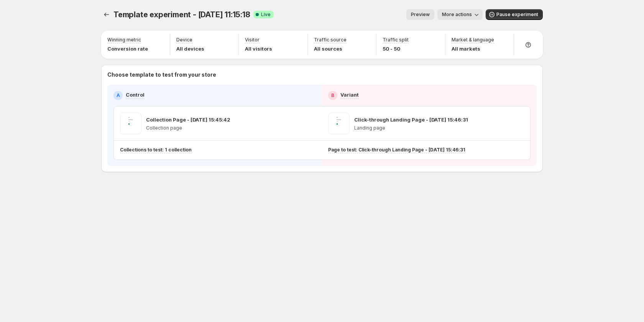  Describe the element at coordinates (460, 14) in the screenshot. I see `button: More actions` at that location.